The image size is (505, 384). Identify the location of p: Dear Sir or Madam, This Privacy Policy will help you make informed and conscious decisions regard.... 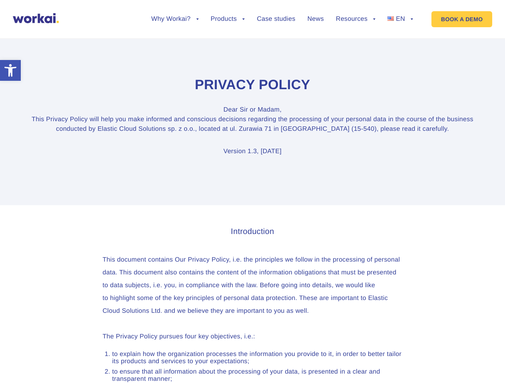
(253, 119).